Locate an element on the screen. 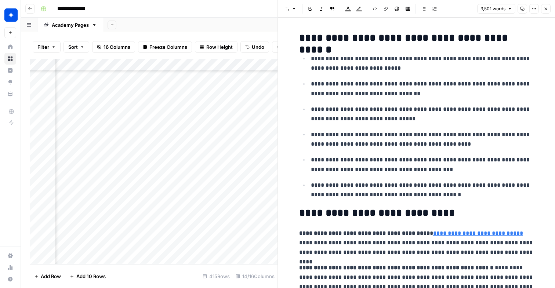 The image size is (555, 288). span: Add 10 Rows is located at coordinates (91, 277).